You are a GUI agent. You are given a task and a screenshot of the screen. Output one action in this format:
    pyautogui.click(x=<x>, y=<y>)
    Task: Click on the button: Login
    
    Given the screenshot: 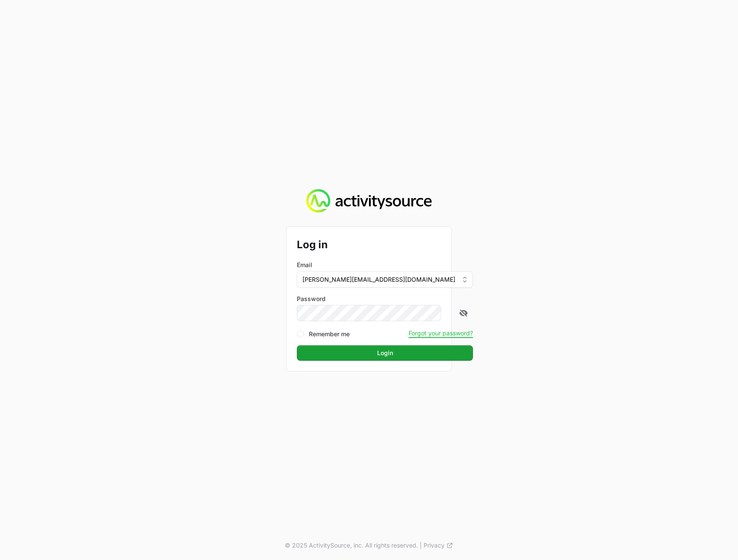 What is the action you would take?
    pyautogui.click(x=385, y=353)
    